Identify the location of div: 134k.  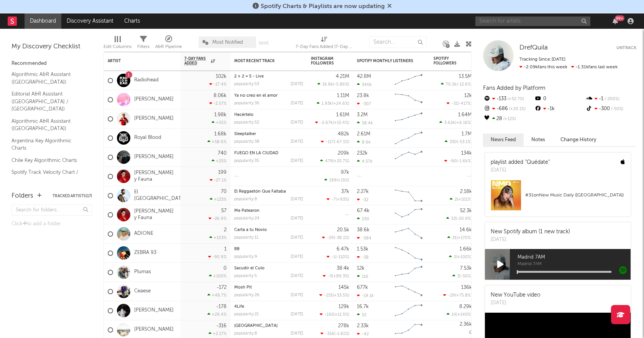
(467, 153).